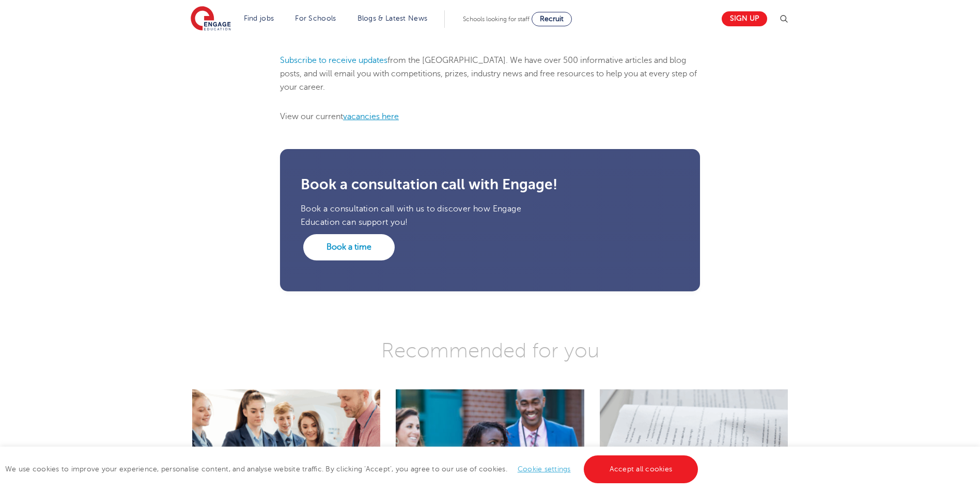  Describe the element at coordinates (552, 19) in the screenshot. I see `span: Recruit` at that location.